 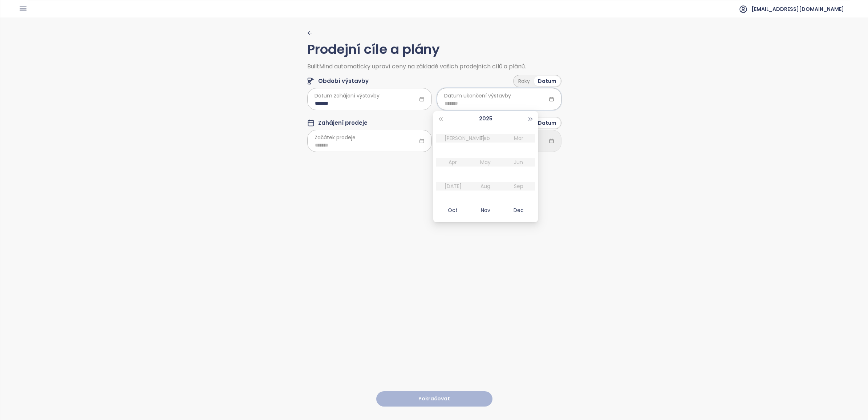 What do you see at coordinates (335, 137) in the screenshot?
I see `span: Začátek prodeje` at bounding box center [335, 137].